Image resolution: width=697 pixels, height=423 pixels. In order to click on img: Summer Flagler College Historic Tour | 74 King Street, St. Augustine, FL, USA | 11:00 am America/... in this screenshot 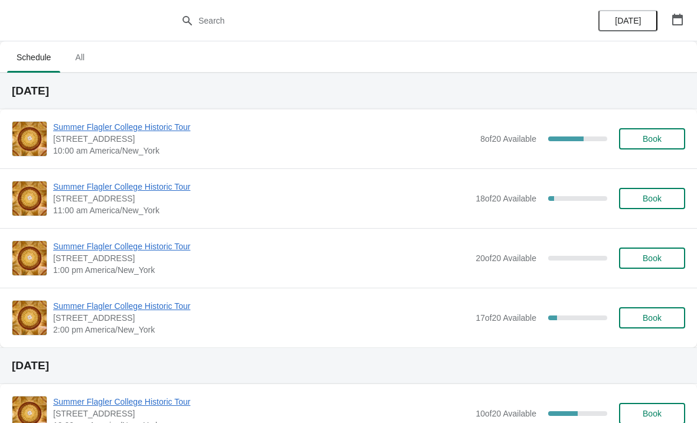, I will do `click(30, 199)`.